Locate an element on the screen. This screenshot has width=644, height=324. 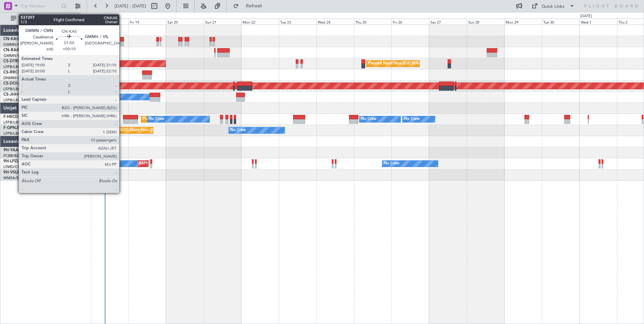
div: Tue 23 is located at coordinates (298, 22).